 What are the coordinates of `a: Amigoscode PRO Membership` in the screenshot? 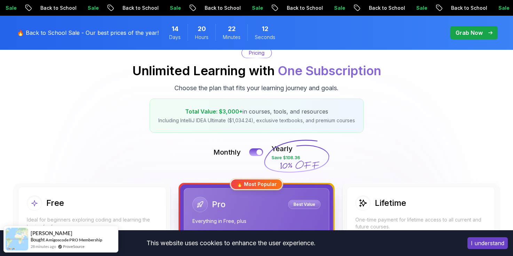 It's located at (74, 240).